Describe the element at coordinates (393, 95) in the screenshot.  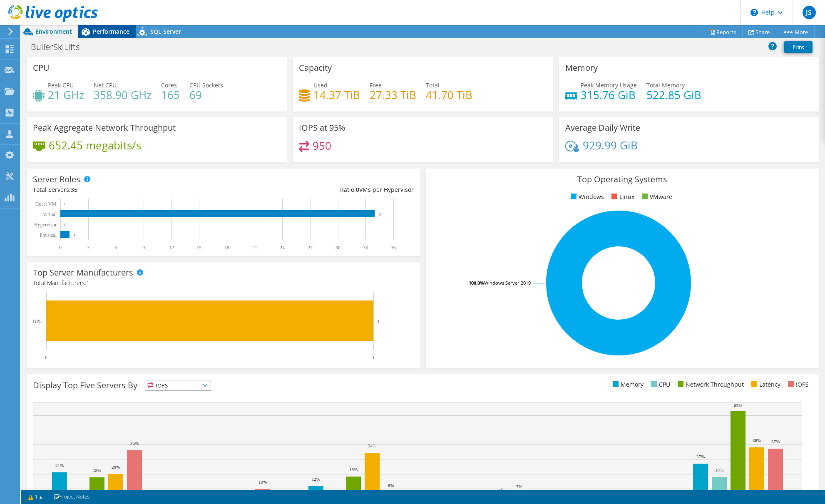
I see `h4: 27.33 TiB` at that location.